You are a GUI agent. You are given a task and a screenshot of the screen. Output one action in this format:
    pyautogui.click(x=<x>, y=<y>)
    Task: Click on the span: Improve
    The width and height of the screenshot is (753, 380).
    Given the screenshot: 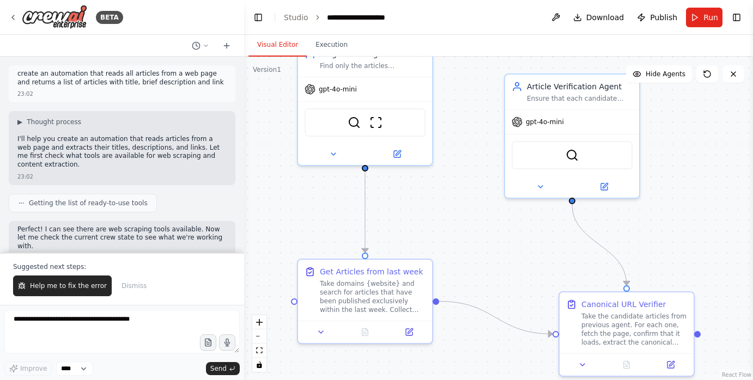 What is the action you would take?
    pyautogui.click(x=33, y=369)
    